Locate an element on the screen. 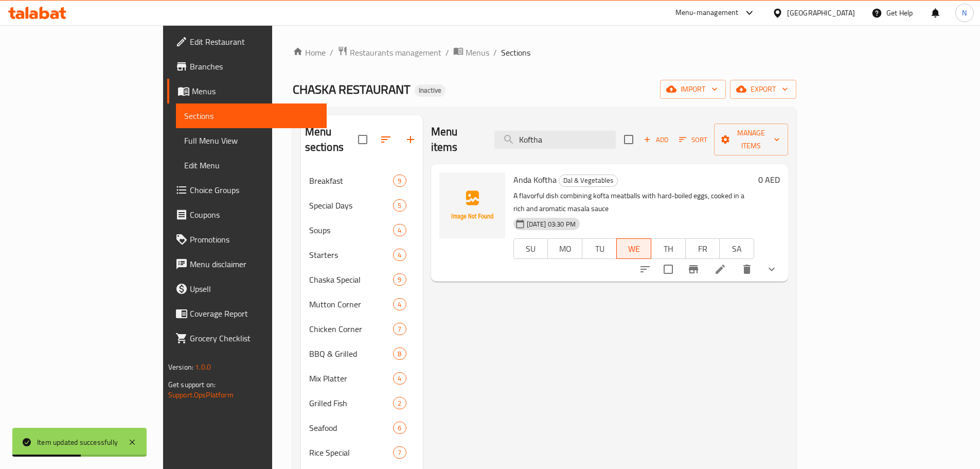 Image resolution: width=980 pixels, height=469 pixels. span: 8 is located at coordinates (399, 354).